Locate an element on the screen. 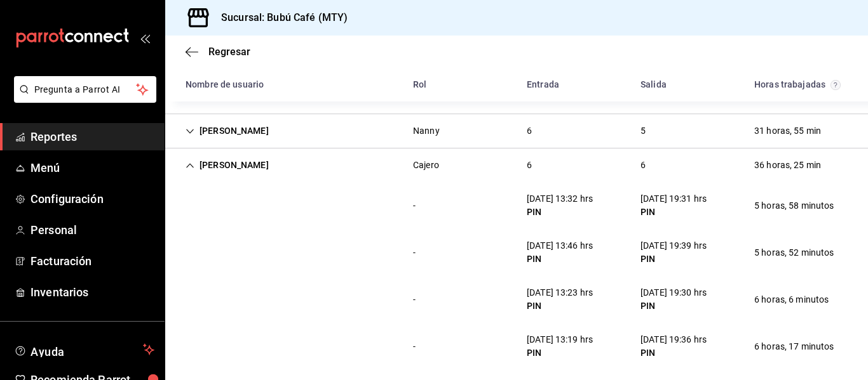 The height and width of the screenshot is (380, 868). span: Inventarios is located at coordinates (92, 292).